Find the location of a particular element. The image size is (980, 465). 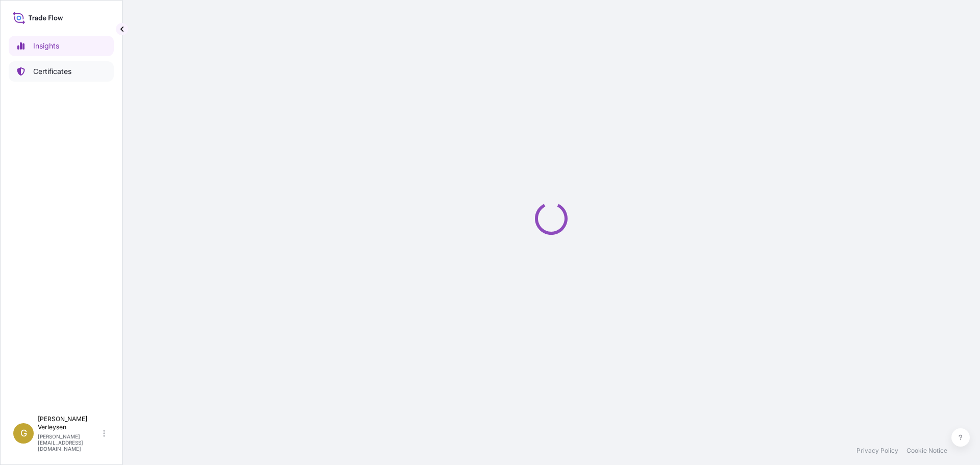

a: Insights is located at coordinates (61, 46).